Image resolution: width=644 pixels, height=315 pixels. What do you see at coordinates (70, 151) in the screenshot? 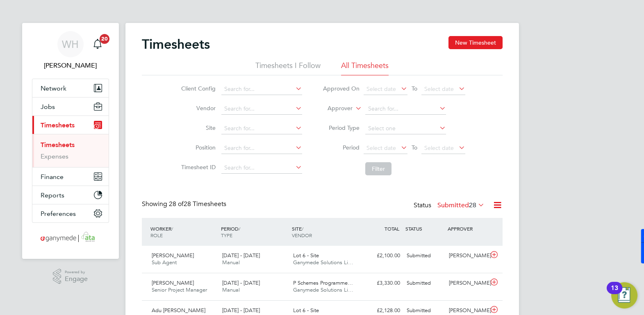
I see `div: Timesheets` at bounding box center [70, 151].